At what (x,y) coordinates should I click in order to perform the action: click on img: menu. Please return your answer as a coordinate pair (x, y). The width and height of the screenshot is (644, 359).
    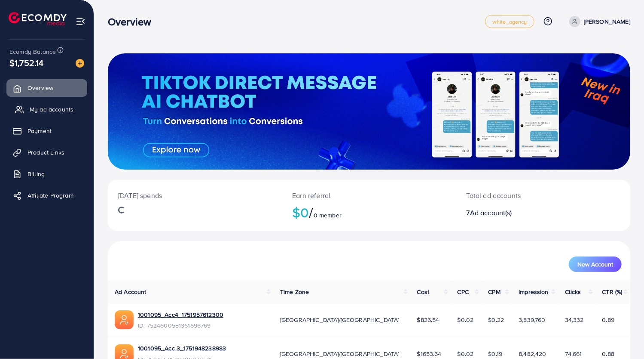
    Looking at the image, I should click on (80, 21).